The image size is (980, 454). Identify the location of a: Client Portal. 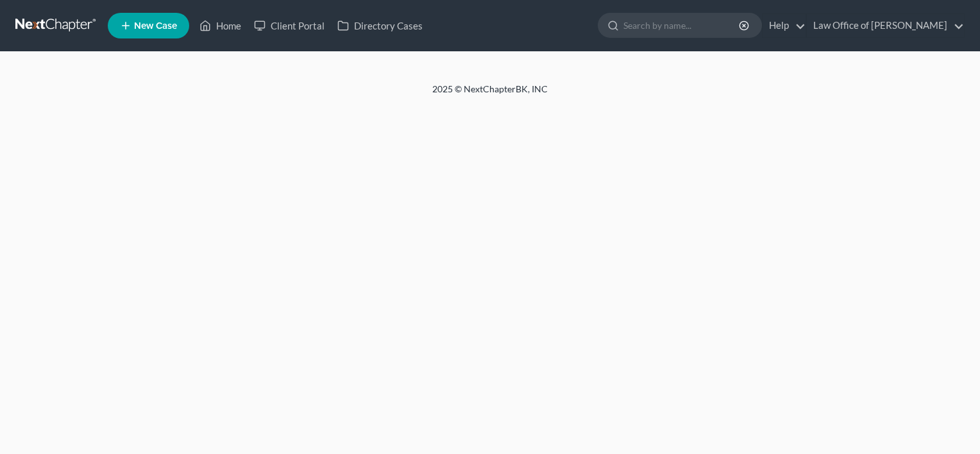
(289, 26).